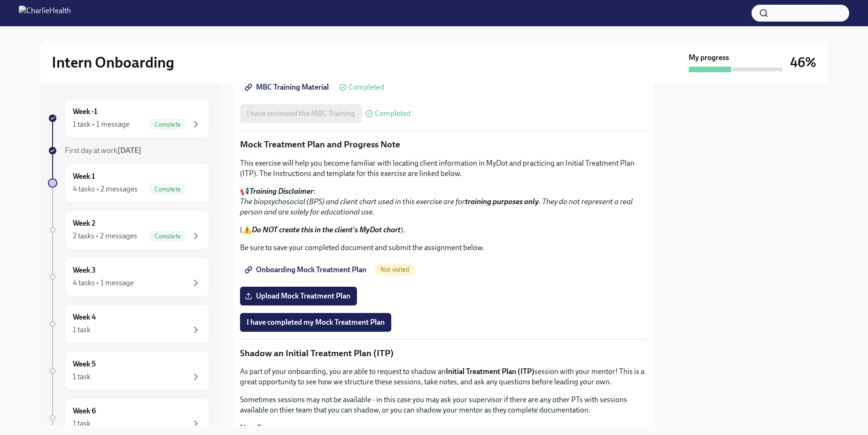  I want to click on h6: Week 1, so click(84, 176).